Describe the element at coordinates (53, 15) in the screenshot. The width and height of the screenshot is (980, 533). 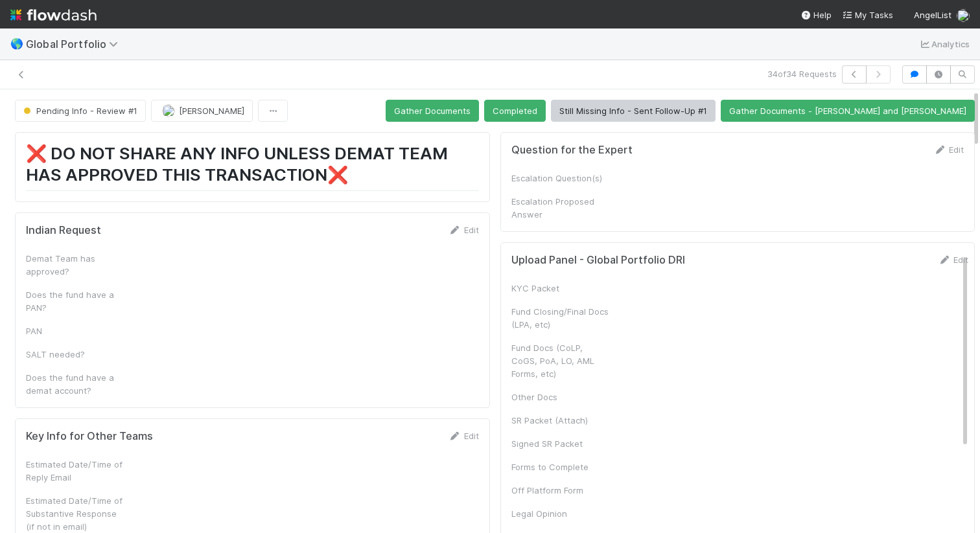
I see `img: logo-inverted-e16ddd16eac7371096b0.svg` at that location.